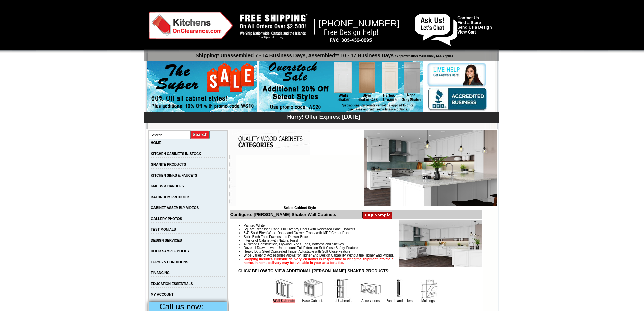 The image size is (644, 311). I want to click on a: HOME, so click(156, 143).